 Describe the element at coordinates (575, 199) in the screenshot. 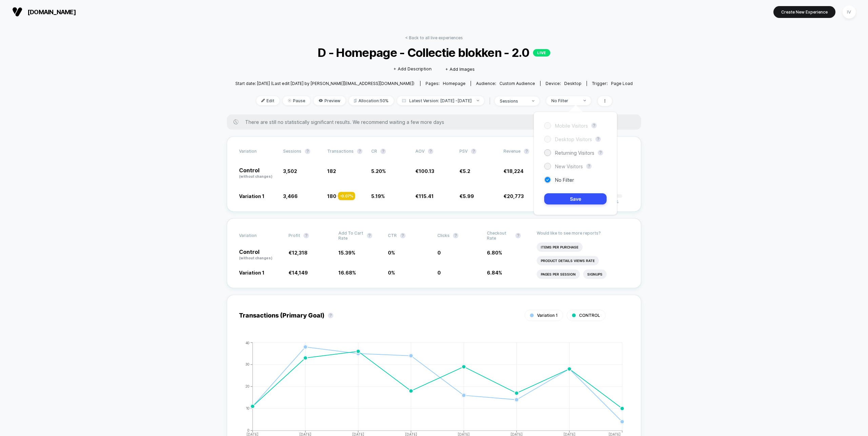

I see `button: Save` at that location.